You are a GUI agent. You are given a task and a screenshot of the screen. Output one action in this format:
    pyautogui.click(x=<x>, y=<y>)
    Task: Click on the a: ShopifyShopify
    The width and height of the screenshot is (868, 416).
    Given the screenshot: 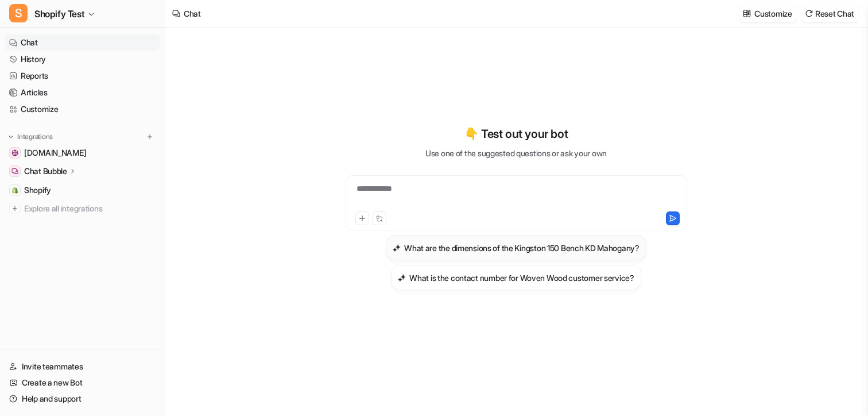 What is the action you would take?
    pyautogui.click(x=82, y=190)
    